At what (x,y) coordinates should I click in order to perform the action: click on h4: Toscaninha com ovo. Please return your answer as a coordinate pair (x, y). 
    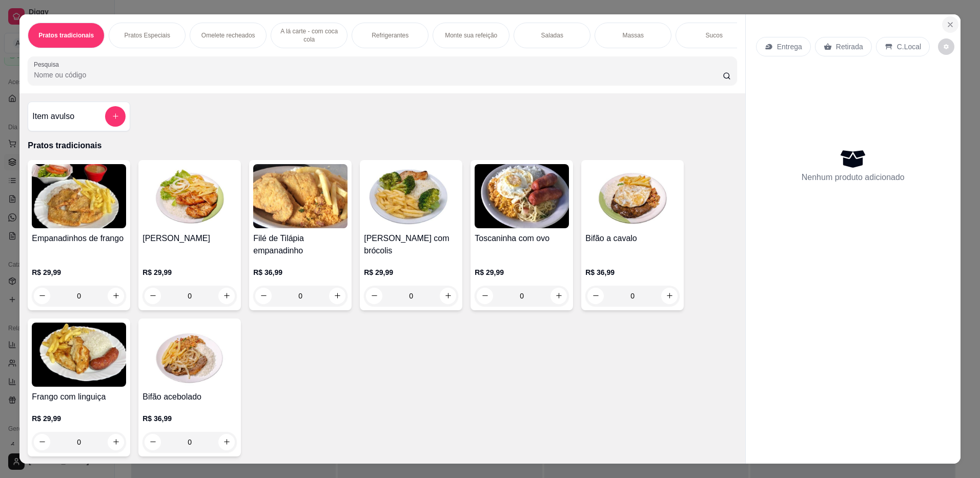
    Looking at the image, I should click on (521, 238).